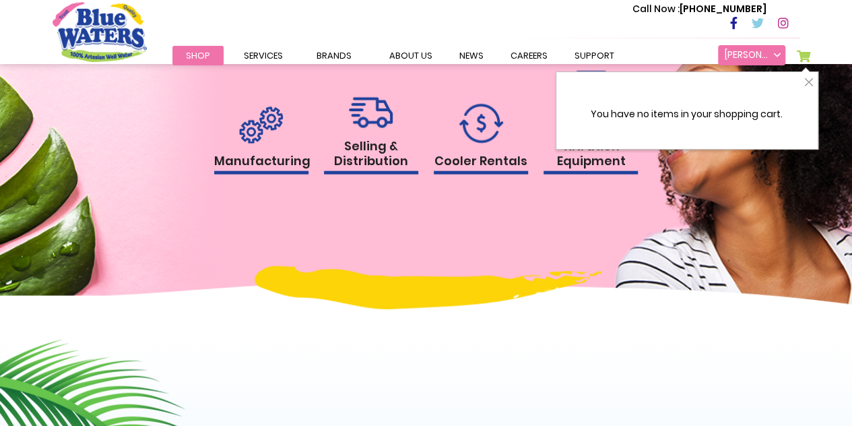  What do you see at coordinates (261, 164) in the screenshot?
I see `h1: Manufacturing` at bounding box center [261, 164].